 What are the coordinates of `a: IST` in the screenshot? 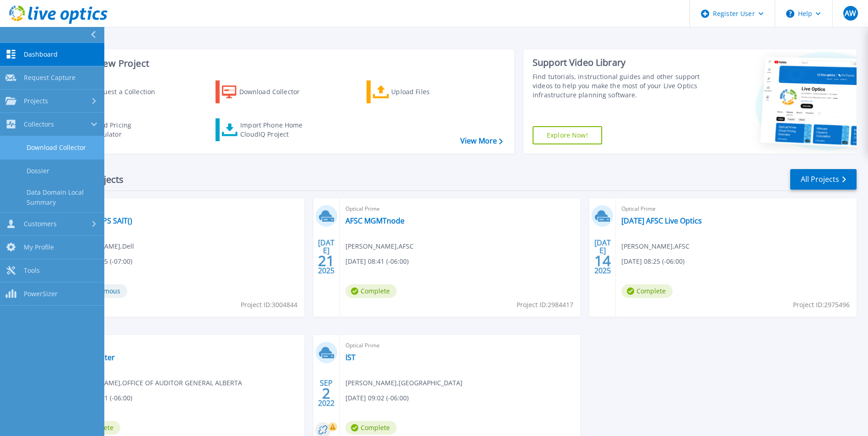 It's located at (350, 358).